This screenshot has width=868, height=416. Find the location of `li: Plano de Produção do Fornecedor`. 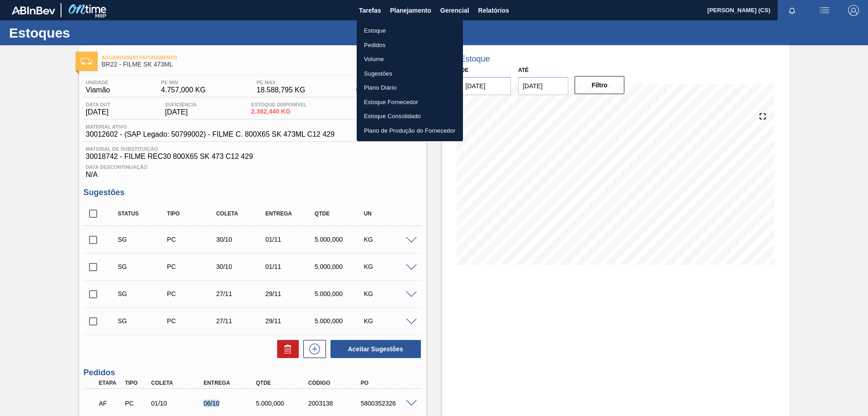

li: Plano de Produção do Fornecedor is located at coordinates (410, 131).